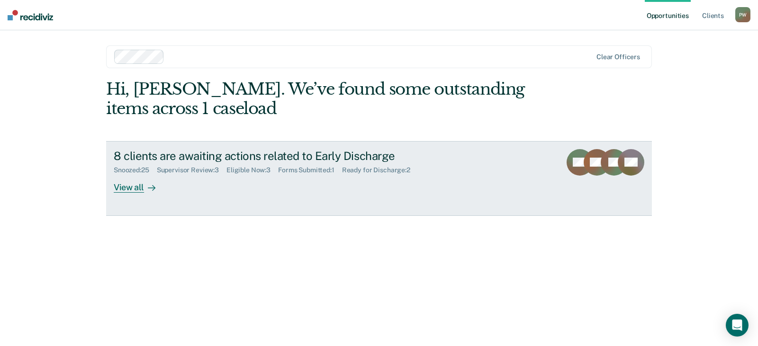  What do you see at coordinates (252, 170) in the screenshot?
I see `div: Eligible Now : 3` at bounding box center [252, 170].